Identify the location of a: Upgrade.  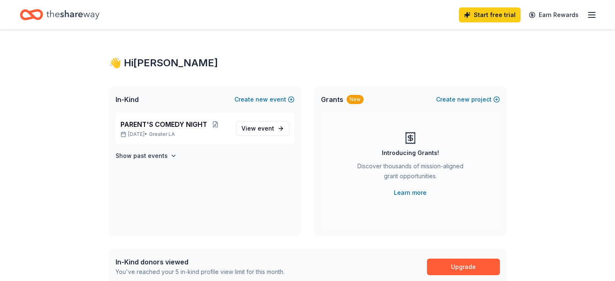
(464, 267).